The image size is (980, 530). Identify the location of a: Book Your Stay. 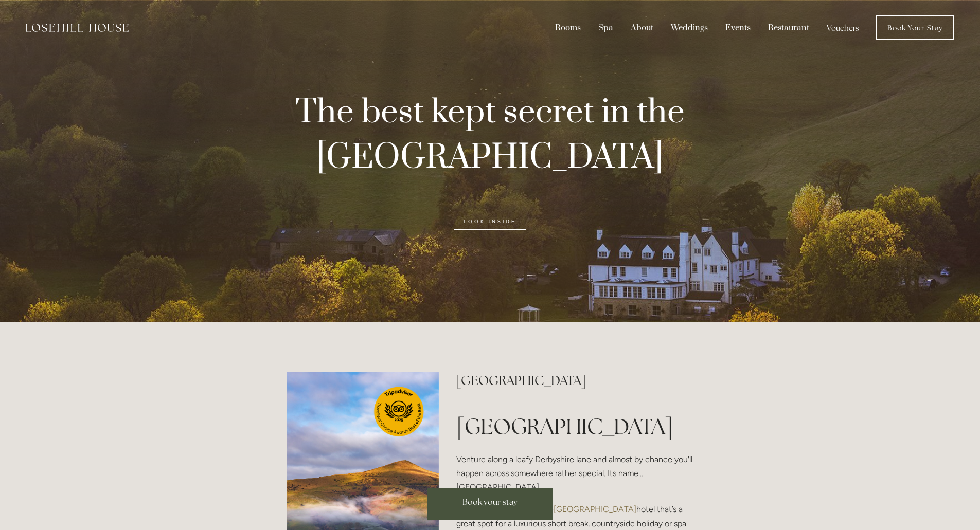
(915, 28).